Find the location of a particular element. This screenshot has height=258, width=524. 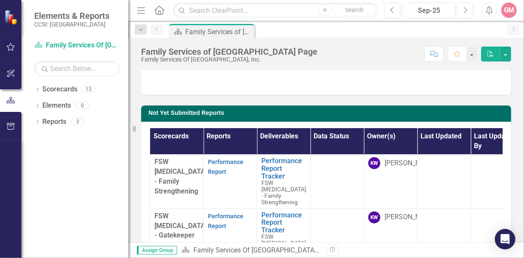

div: Sep-25 is located at coordinates (429, 11).